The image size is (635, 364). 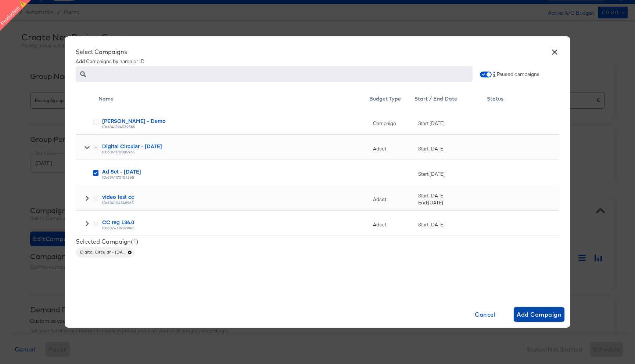 What do you see at coordinates (236, 222) in the screenshot?
I see `div: CC reg 136.0` at bounding box center [236, 222].